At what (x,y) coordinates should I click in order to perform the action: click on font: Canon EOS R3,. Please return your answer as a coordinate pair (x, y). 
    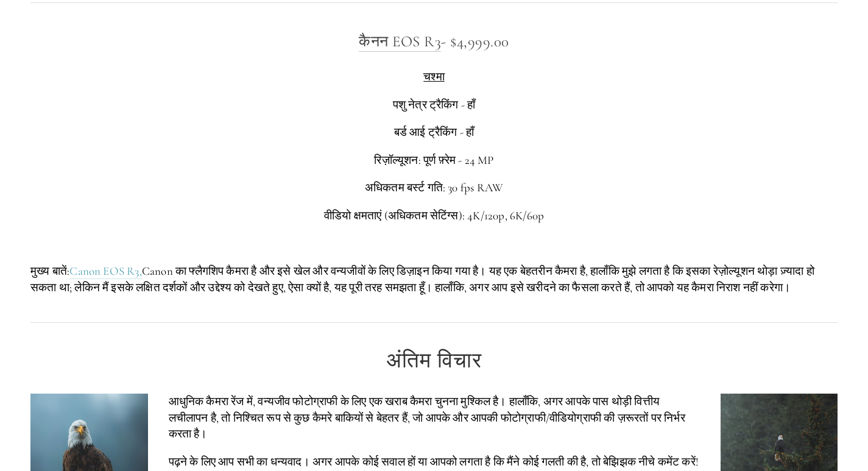
    Looking at the image, I should click on (106, 271).